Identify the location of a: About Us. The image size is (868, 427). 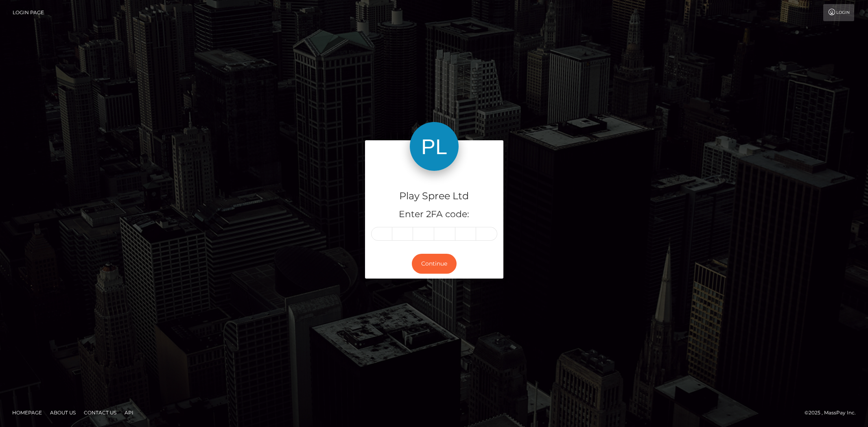
(62, 412).